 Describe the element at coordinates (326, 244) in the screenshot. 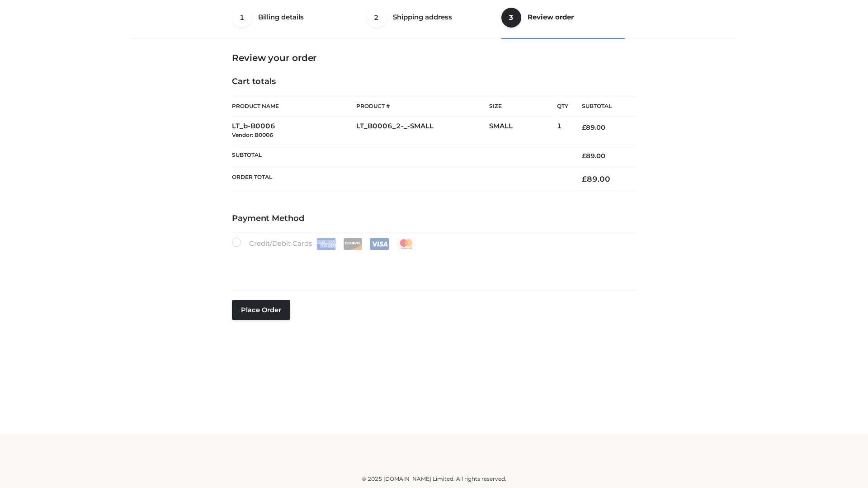

I see `img: Amex` at that location.